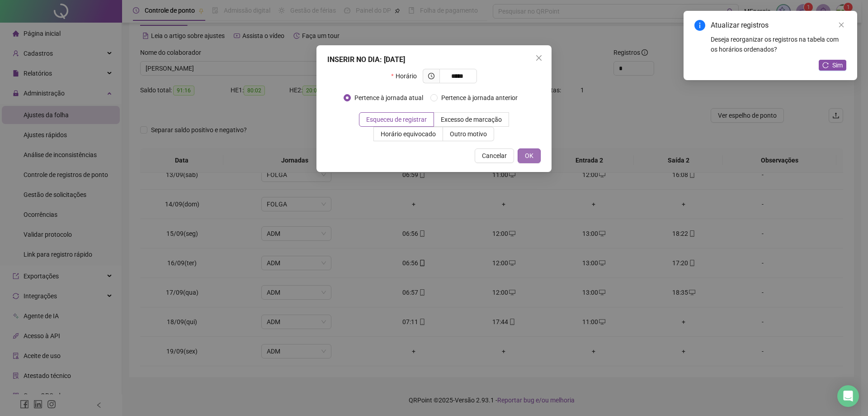  What do you see at coordinates (407, 76) in the screenshot?
I see `label: Horário` at bounding box center [407, 76].